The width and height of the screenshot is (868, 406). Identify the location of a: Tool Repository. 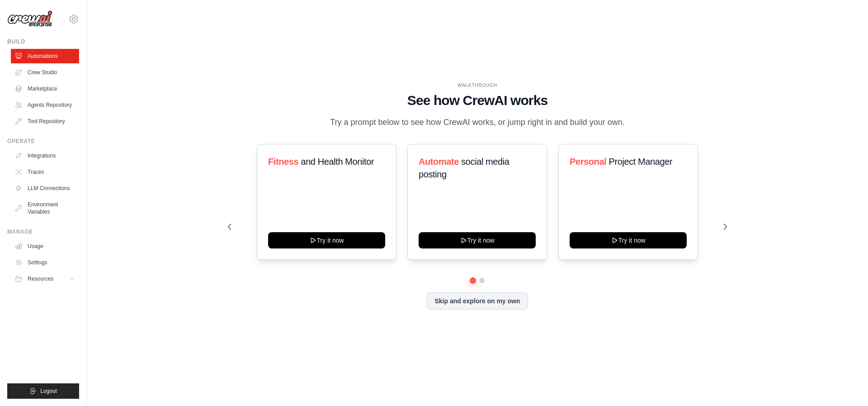
(45, 121).